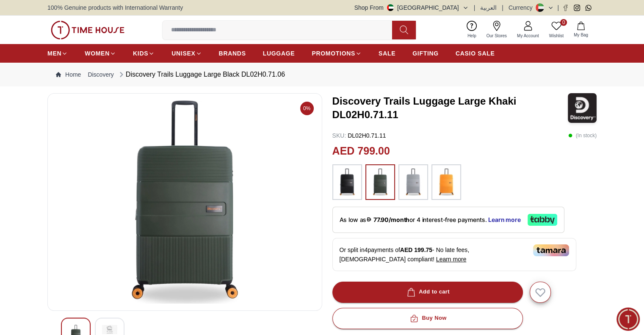  I want to click on span: WOMEN, so click(97, 54).